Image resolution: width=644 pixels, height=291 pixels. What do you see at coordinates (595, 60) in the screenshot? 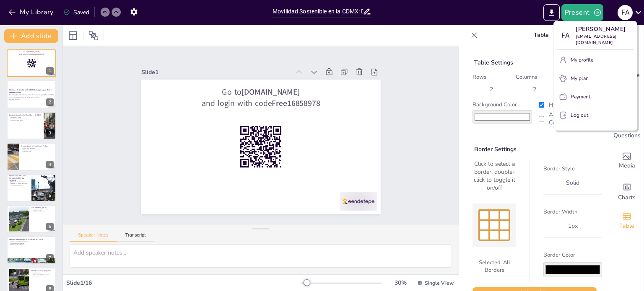
I see `button: My profile` at bounding box center [595, 60].